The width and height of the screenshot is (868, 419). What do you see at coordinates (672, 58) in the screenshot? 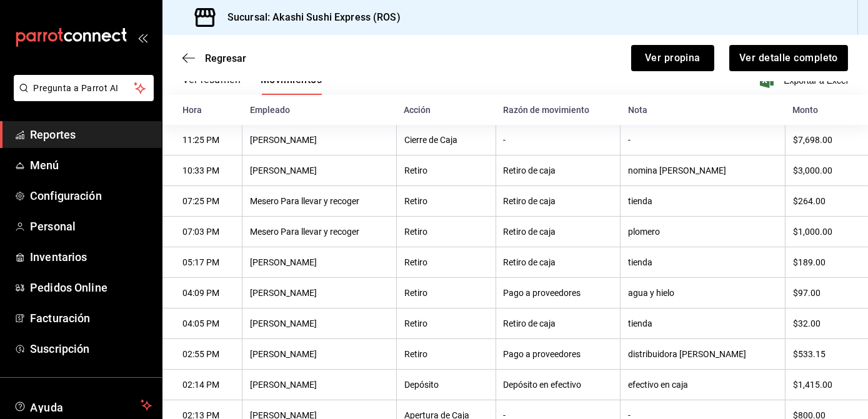
I see `button: Ver propina` at bounding box center [672, 58].